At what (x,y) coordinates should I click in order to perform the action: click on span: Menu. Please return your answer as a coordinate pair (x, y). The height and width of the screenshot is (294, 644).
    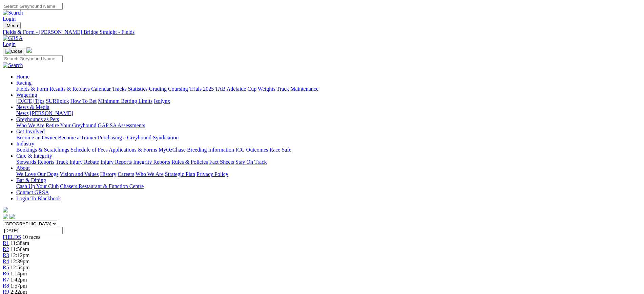
    Looking at the image, I should click on (12, 25).